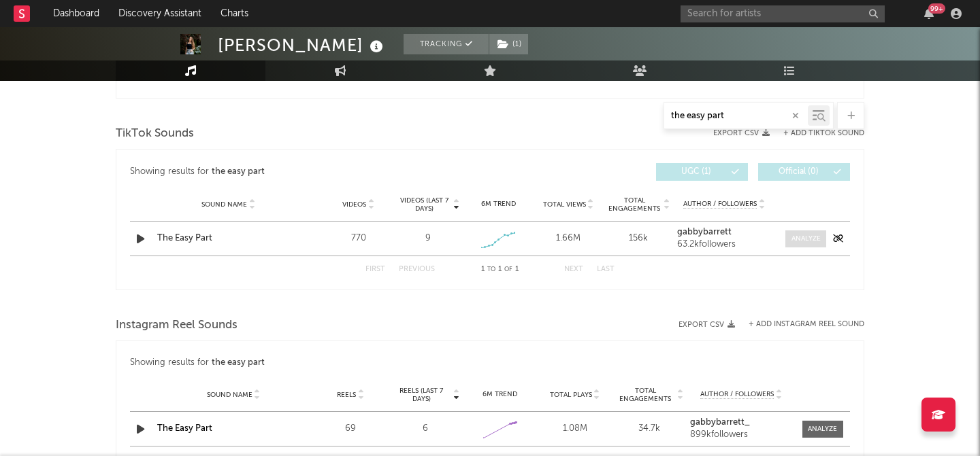 This screenshot has height=456, width=980. I want to click on button: (1), so click(509, 44).